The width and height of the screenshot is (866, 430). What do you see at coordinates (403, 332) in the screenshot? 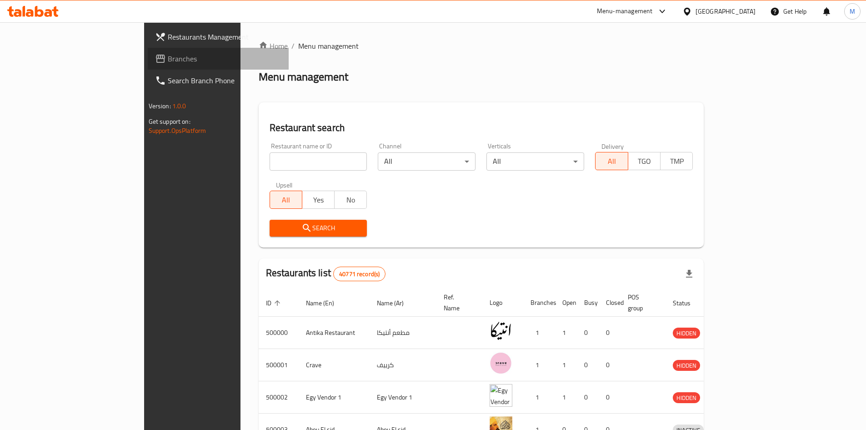
I see `td: مطعم أنتيكا` at bounding box center [403, 332].